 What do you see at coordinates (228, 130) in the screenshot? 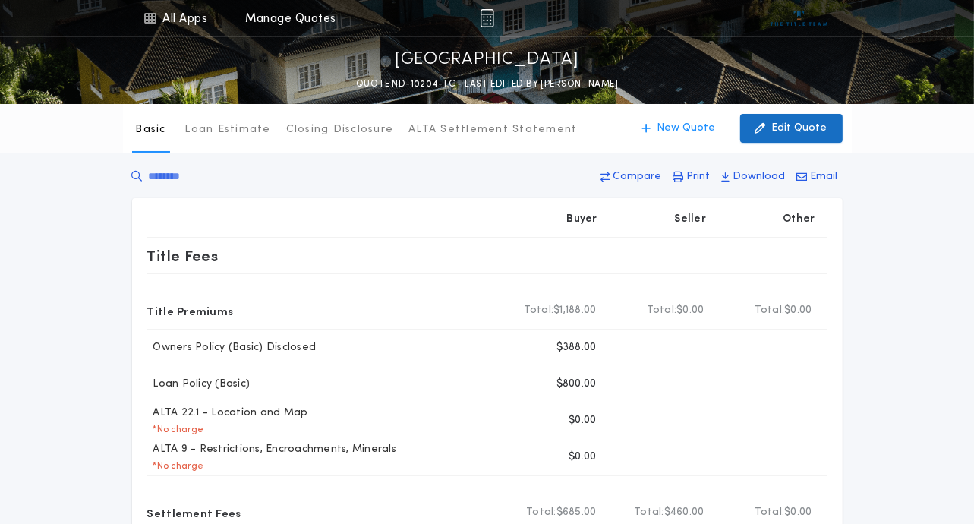
I see `p: Loan Estimate` at bounding box center [228, 130].